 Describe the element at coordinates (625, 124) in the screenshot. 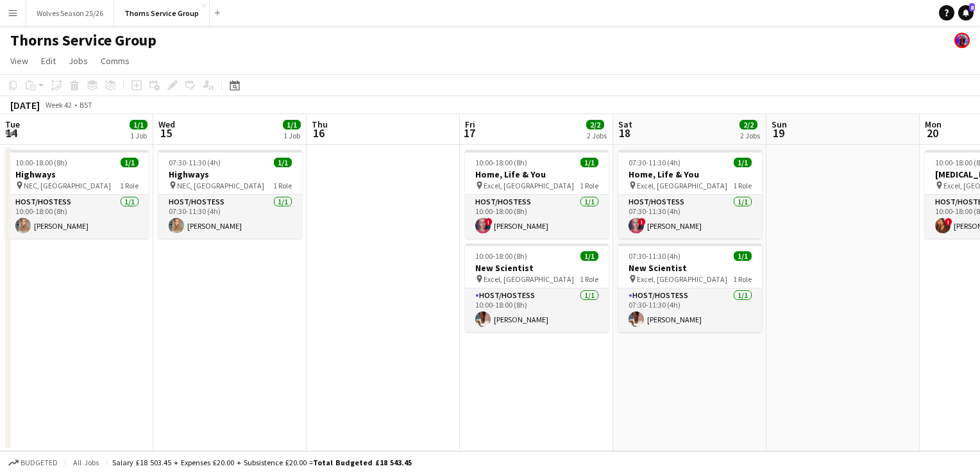

I see `span: Sat` at that location.